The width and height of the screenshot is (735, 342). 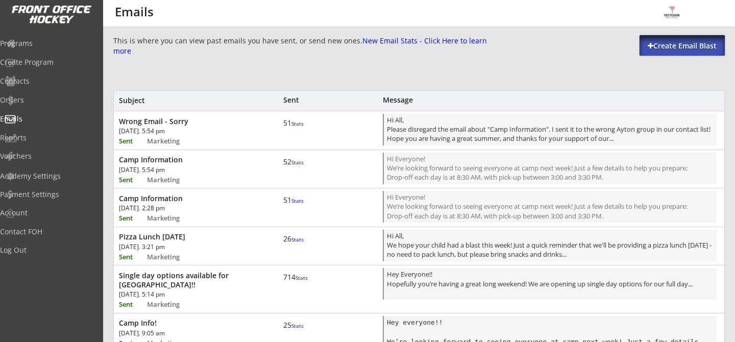 What do you see at coordinates (298, 239) in the screenshot?
I see `div: 26` at bounding box center [298, 239].